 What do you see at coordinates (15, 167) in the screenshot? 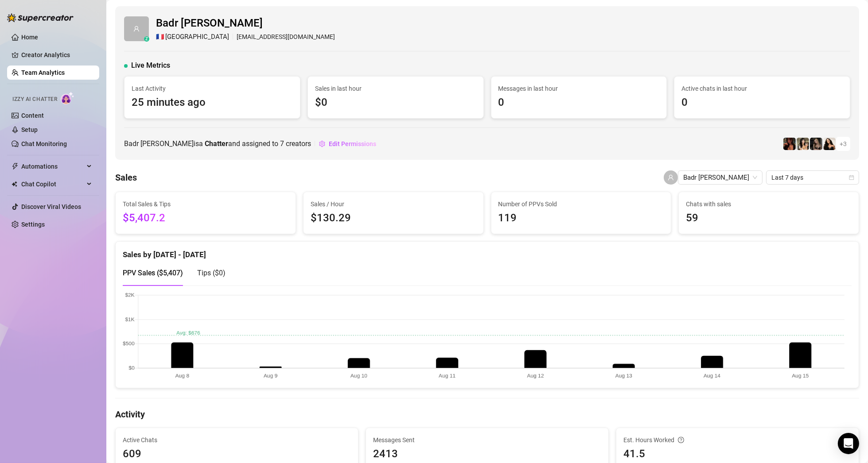
I see `span: thunderbolt` at bounding box center [15, 167].